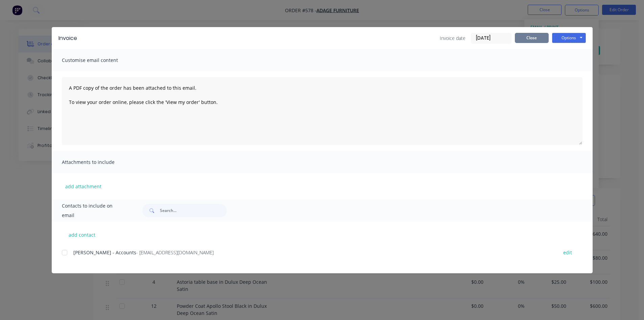 This screenshot has height=320, width=644. I want to click on input: Search..., so click(193, 211).